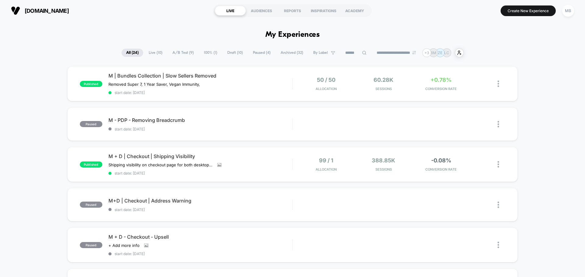  I want to click on img: end, so click(414, 53).